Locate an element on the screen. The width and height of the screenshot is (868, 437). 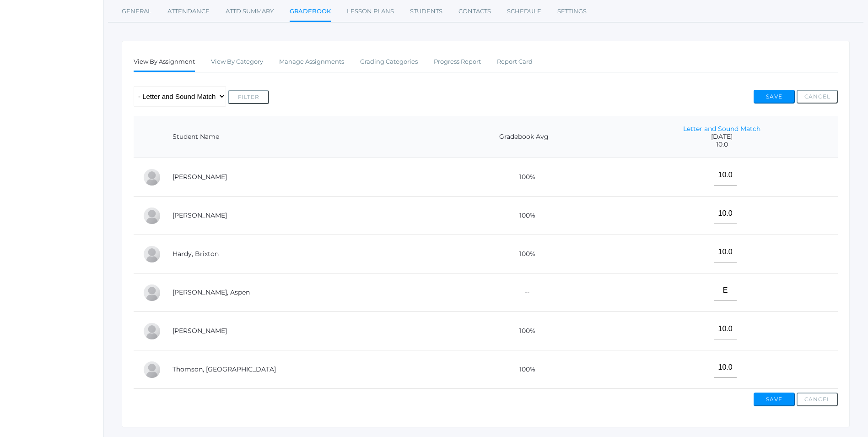
th: Student Name is located at coordinates (302, 137).